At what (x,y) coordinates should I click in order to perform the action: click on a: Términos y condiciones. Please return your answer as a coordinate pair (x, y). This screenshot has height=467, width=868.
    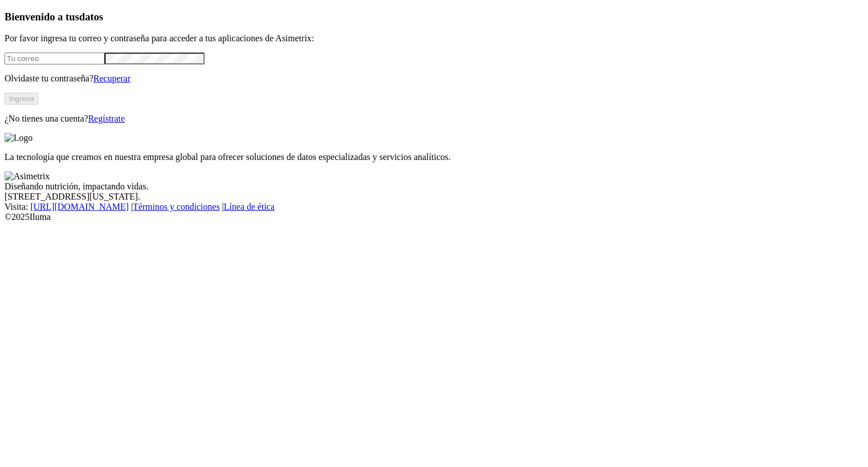
    Looking at the image, I should click on (176, 206).